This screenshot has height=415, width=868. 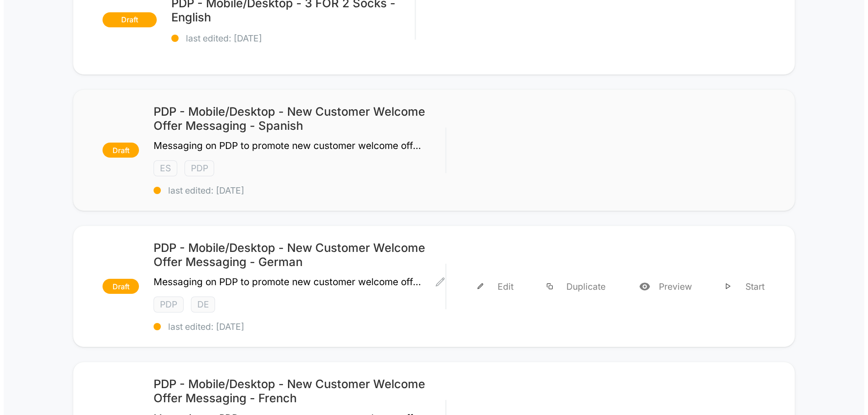 What do you see at coordinates (576, 287) in the screenshot?
I see `div: Duplicate` at bounding box center [576, 287].